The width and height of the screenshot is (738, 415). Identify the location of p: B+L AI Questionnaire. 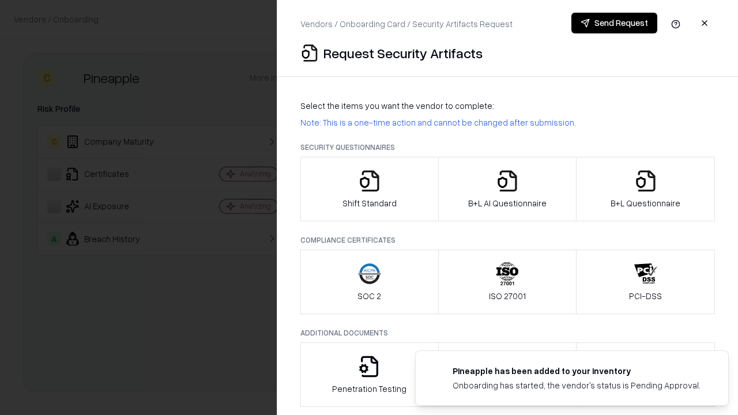
(507, 203).